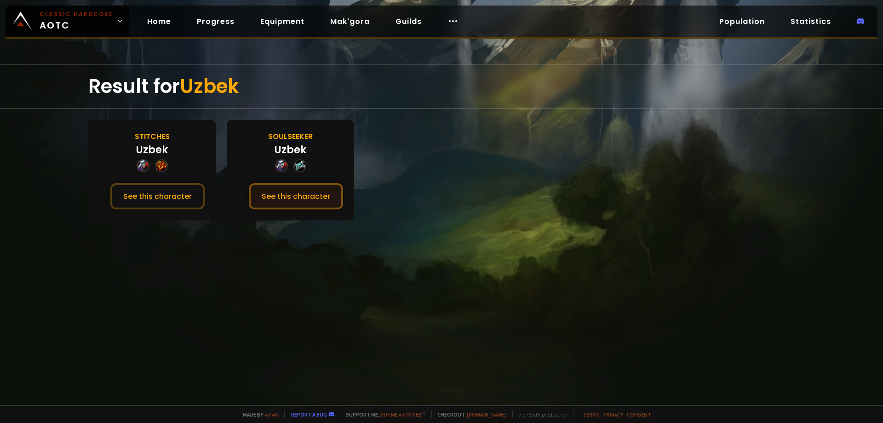  I want to click on a: Statistics, so click(811, 21).